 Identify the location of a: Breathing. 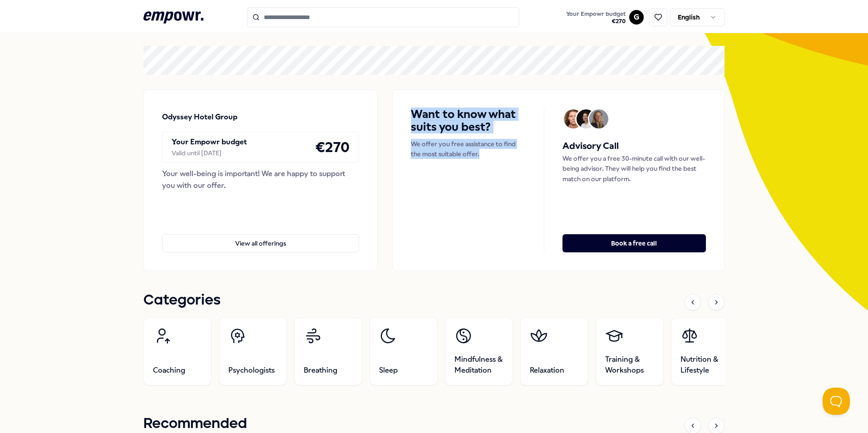
(329, 351).